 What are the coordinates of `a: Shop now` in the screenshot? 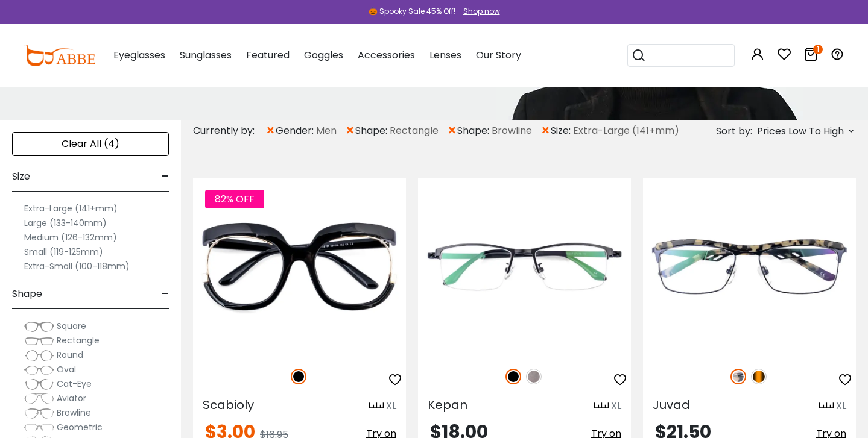 It's located at (478, 11).